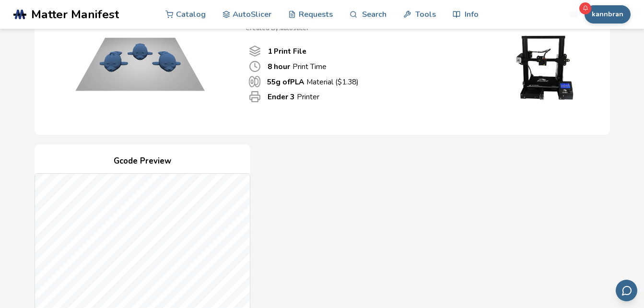  Describe the element at coordinates (542, 67) in the screenshot. I see `img: Printer` at that location.